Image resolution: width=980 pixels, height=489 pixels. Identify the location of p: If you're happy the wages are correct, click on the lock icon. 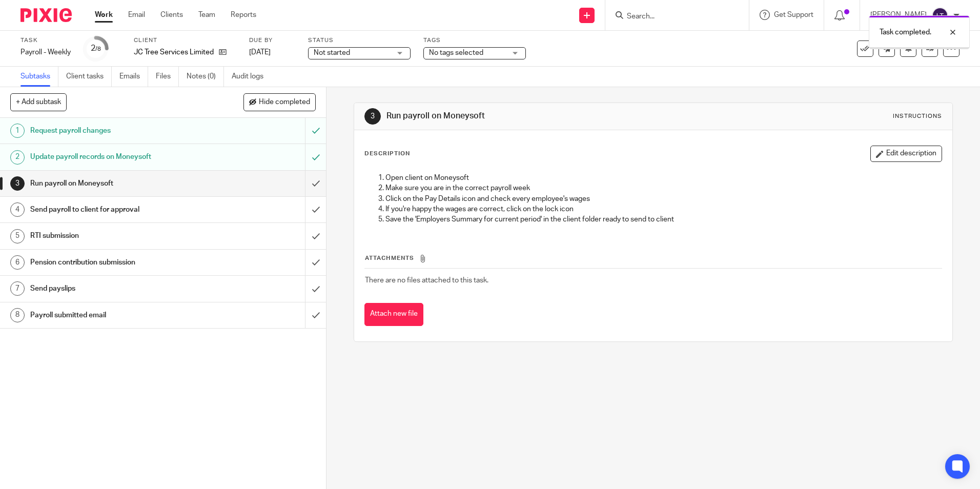
(663, 209).